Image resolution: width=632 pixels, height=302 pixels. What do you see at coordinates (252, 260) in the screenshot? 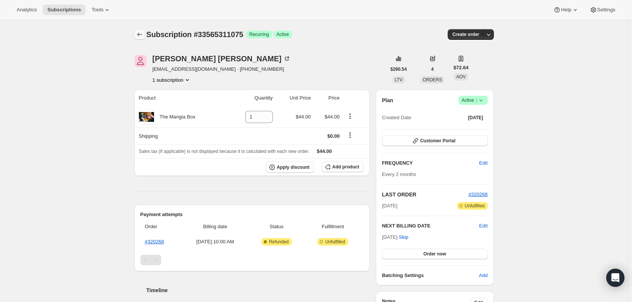
I see `nav: Pagination` at bounding box center [252, 260].